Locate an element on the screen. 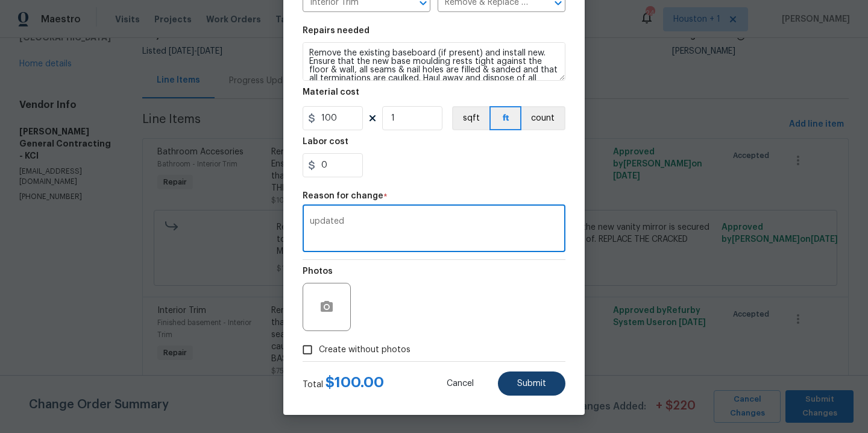 The image size is (868, 433). button: count is located at coordinates (544, 118).